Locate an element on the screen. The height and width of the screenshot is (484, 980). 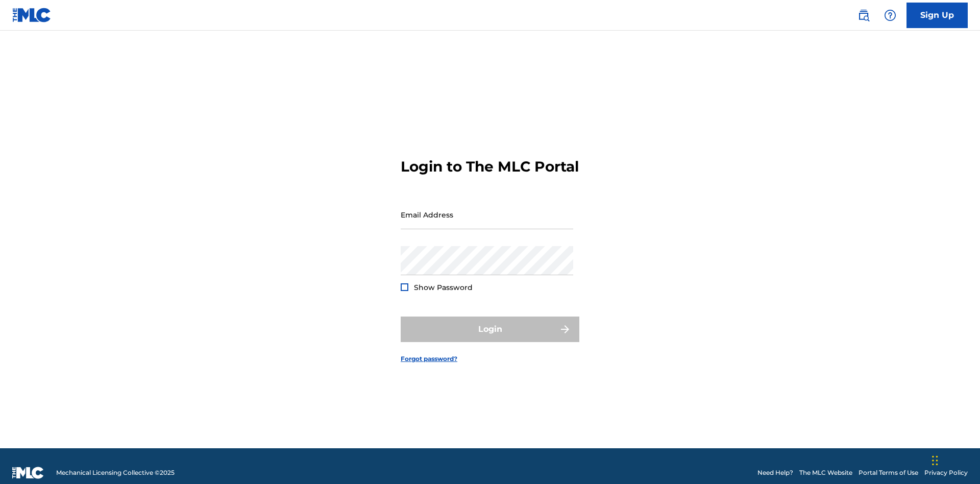
div: Drag is located at coordinates (935, 460).